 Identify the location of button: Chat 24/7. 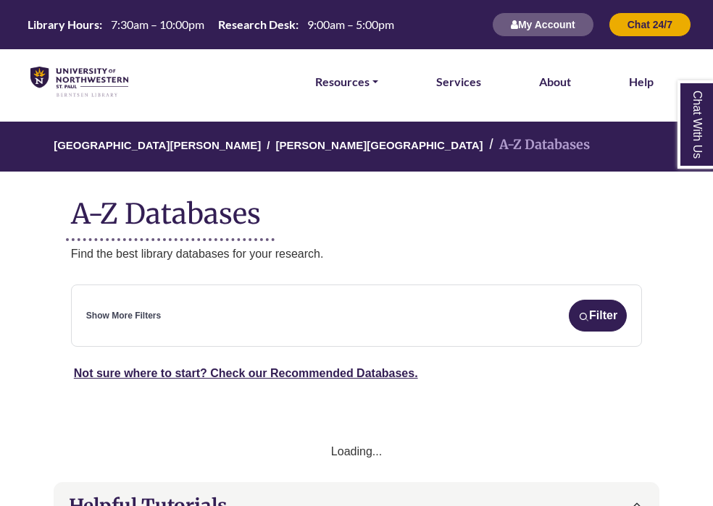
(650, 25).